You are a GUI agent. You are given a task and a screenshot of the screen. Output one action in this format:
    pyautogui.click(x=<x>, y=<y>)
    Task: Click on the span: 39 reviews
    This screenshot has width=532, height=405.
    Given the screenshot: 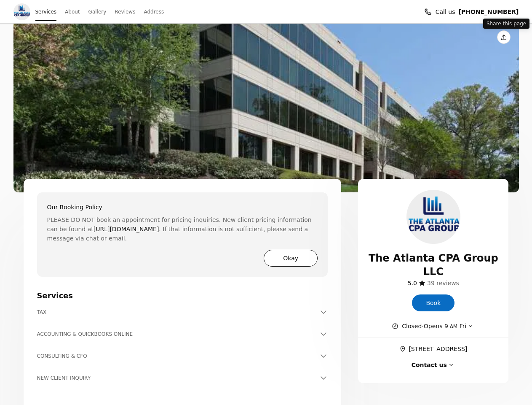 What is the action you would take?
    pyautogui.click(x=443, y=283)
    